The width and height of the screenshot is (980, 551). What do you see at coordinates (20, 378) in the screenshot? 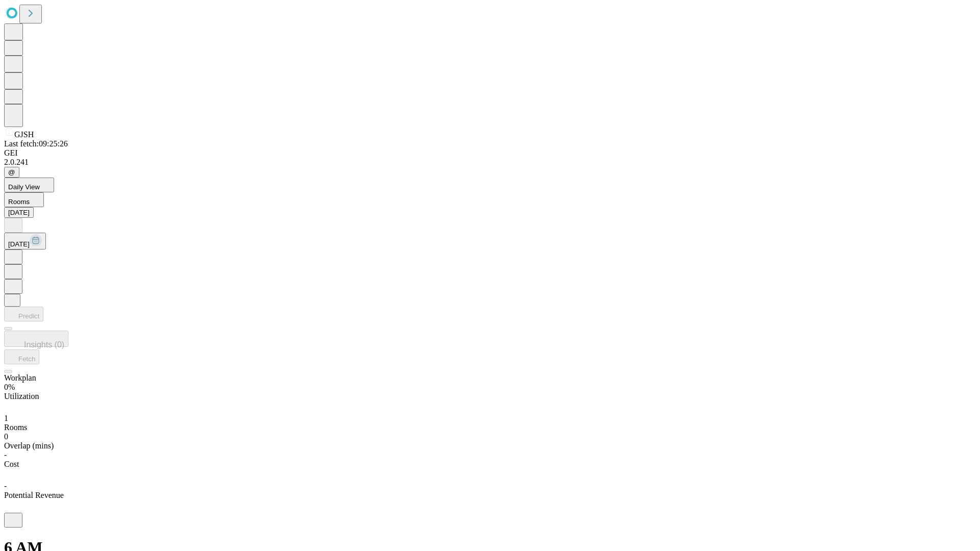
I see `span: Workplan` at bounding box center [20, 378].